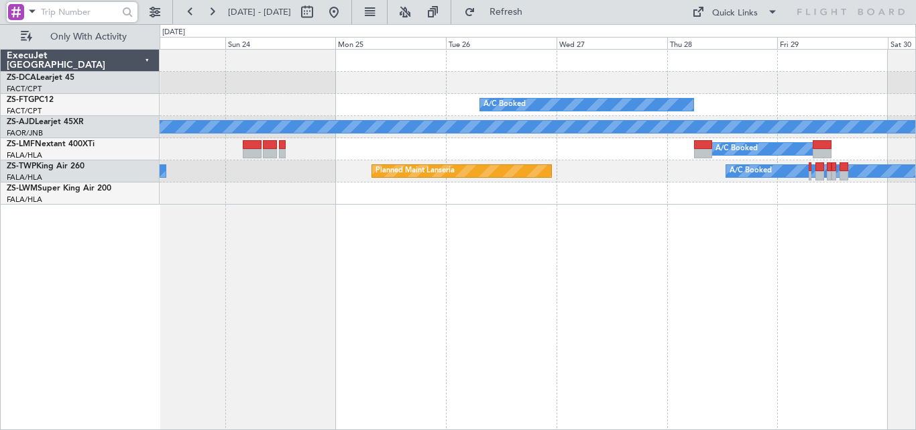  What do you see at coordinates (79, 12) in the screenshot?
I see `input: Trip Number` at bounding box center [79, 12].